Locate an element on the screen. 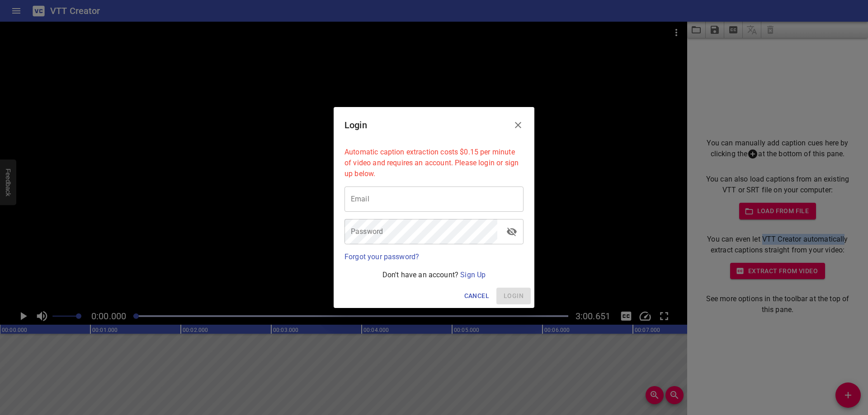  a: Forgot your password? is located at coordinates (381, 257).